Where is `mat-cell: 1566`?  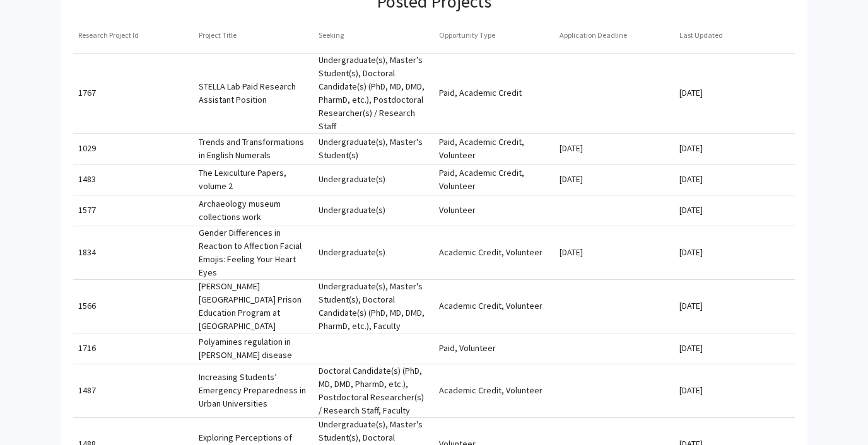 mat-cell: 1566 is located at coordinates (133, 306).